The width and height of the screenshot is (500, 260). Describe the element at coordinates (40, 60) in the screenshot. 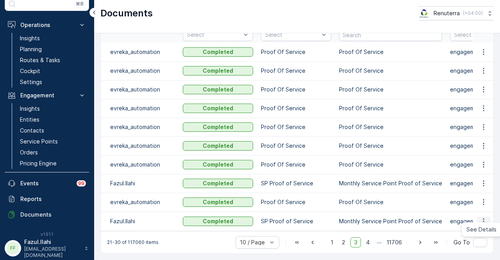

I see `p: Routes & Tasks` at that location.